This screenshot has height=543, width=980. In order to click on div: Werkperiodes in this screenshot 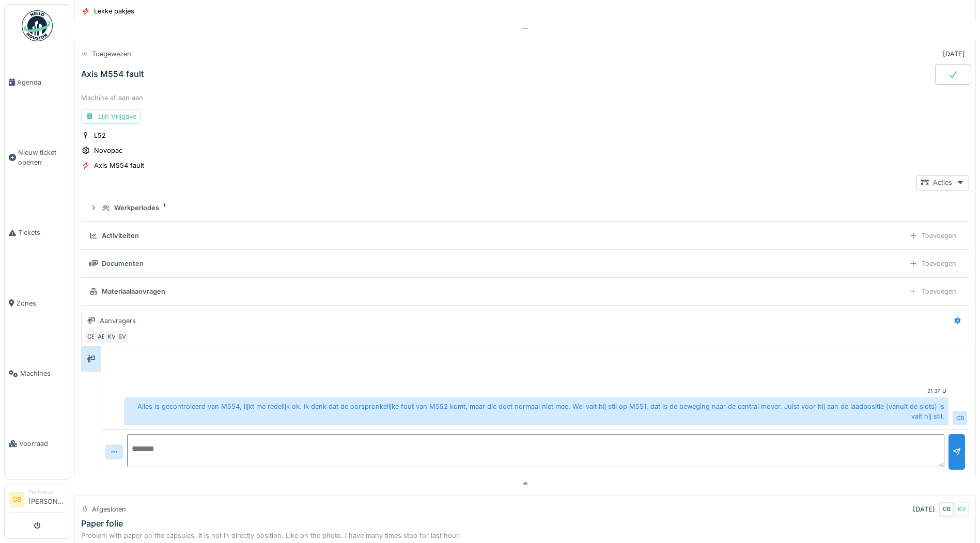, I will do `click(136, 207)`.